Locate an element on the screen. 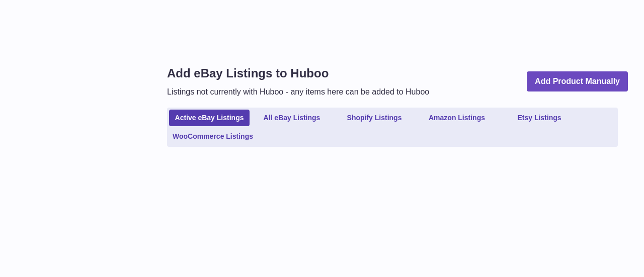 The image size is (644, 277). a: Active eBay Listings is located at coordinates (209, 117).